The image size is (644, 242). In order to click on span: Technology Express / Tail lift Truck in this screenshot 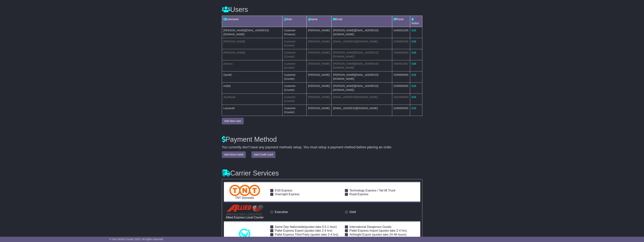, I will do `click(372, 190)`.